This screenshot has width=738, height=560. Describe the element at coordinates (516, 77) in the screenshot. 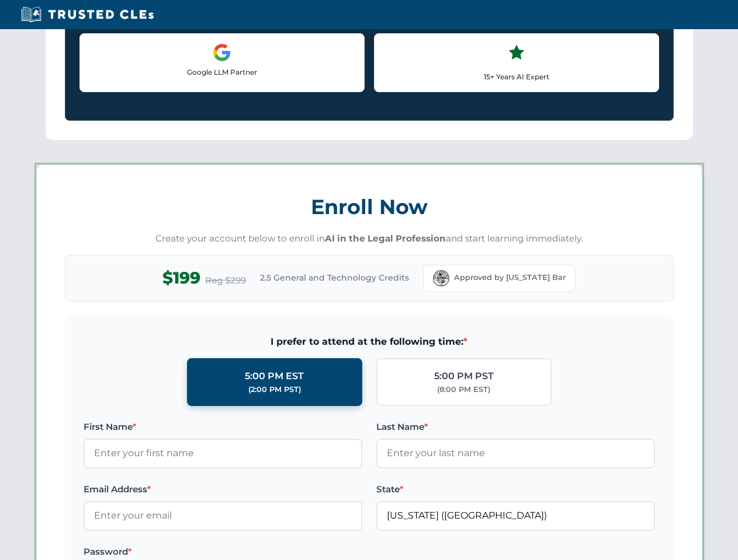

I see `p: 15+ Years AI Expert` at that location.